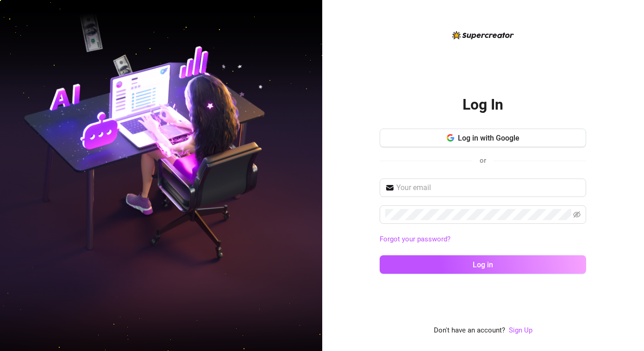  I want to click on span: Log in, so click(483, 265).